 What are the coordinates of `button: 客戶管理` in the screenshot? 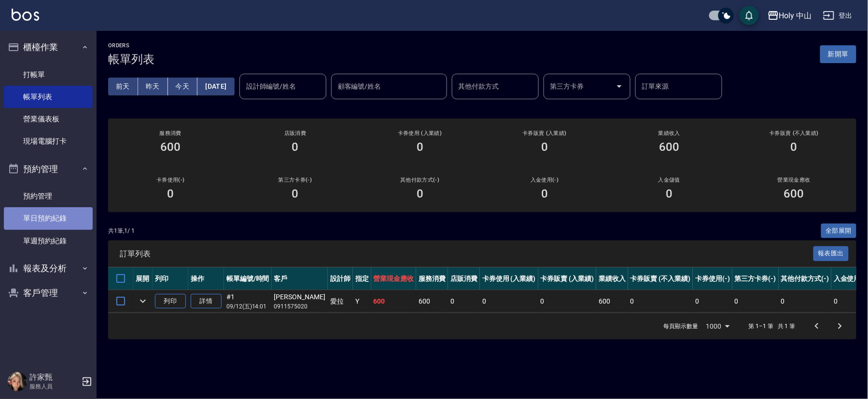 It's located at (48, 294).